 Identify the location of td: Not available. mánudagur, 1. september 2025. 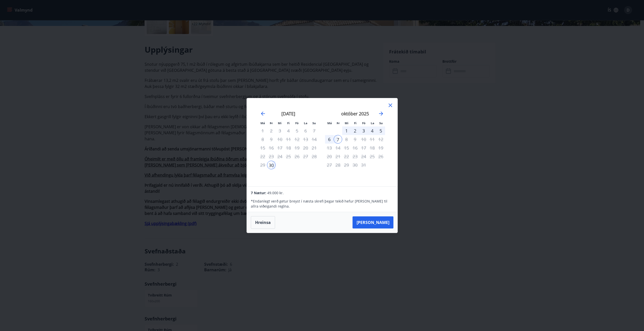
(263, 131).